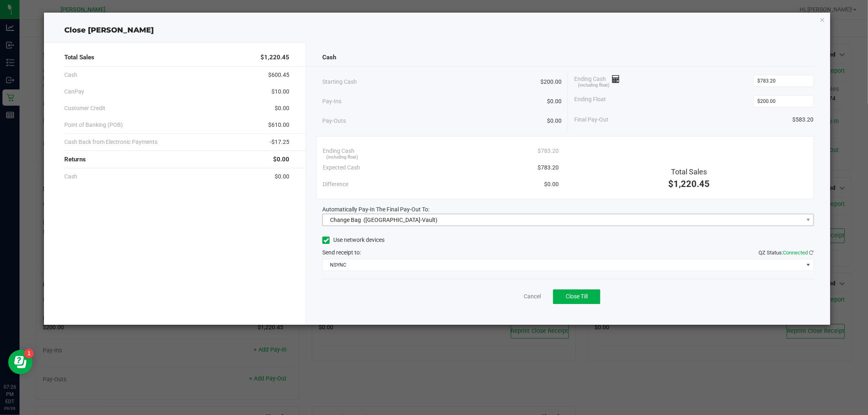  I want to click on span: Point of Banking (POB), so click(93, 125).